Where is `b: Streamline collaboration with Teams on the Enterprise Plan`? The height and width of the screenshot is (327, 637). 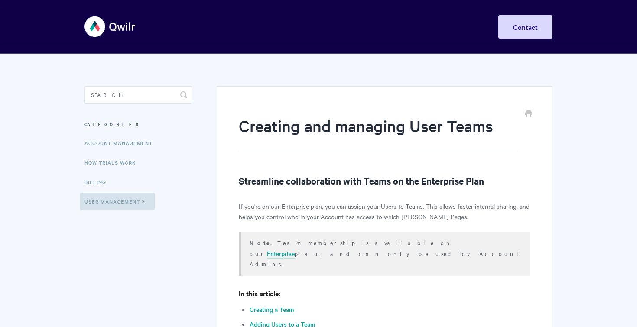
b: Streamline collaboration with Teams on the Enterprise Plan is located at coordinates (361, 181).